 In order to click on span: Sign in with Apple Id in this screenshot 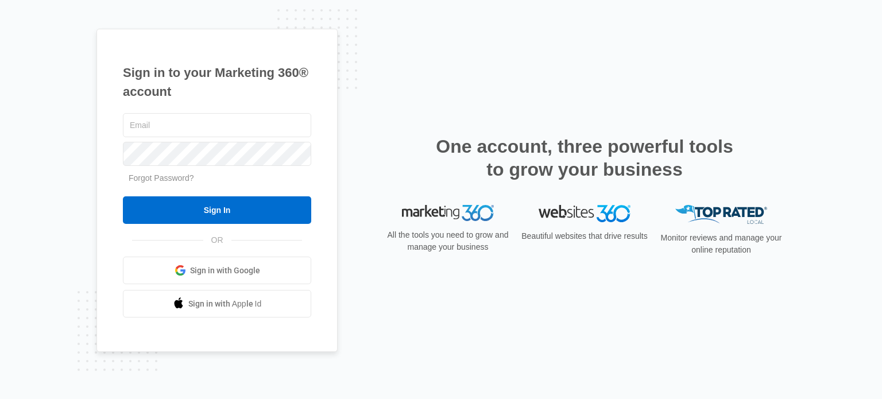, I will do `click(225, 304)`.